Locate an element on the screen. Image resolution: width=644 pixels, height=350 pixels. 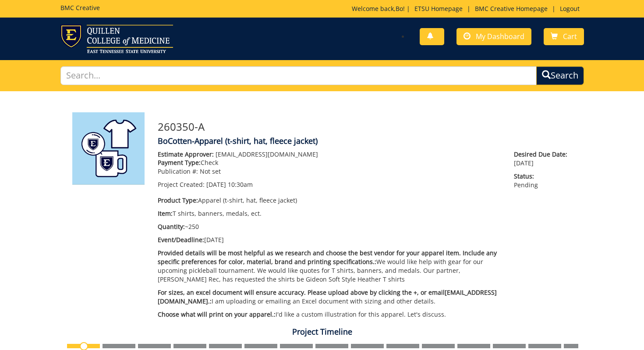
span: For sizes, an excel document will ensure accuracy. Please upload above by clicking the +, or emai... is located at coordinates (327, 297).